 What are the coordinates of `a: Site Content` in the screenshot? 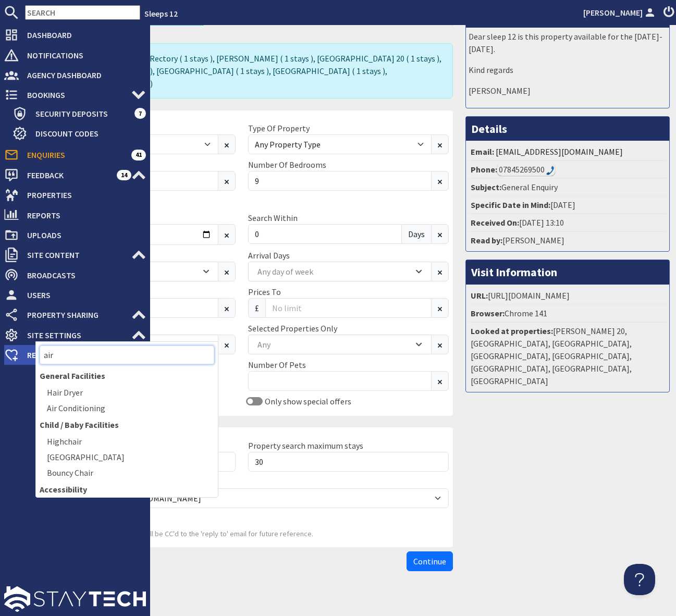 It's located at (75, 255).